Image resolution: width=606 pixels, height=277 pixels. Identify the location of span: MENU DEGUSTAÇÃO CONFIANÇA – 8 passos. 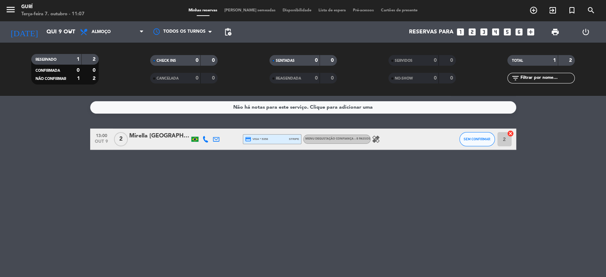
(338, 139).